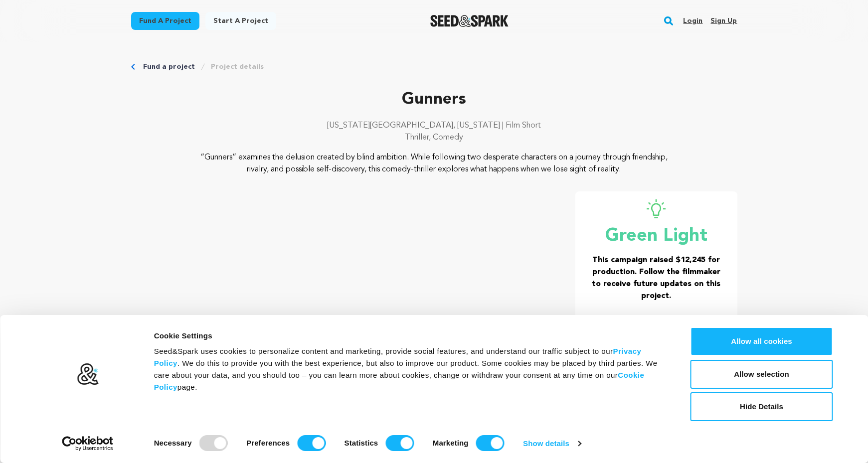 The width and height of the screenshot is (868, 463). Describe the element at coordinates (268, 443) in the screenshot. I see `strong: Preferences` at that location.